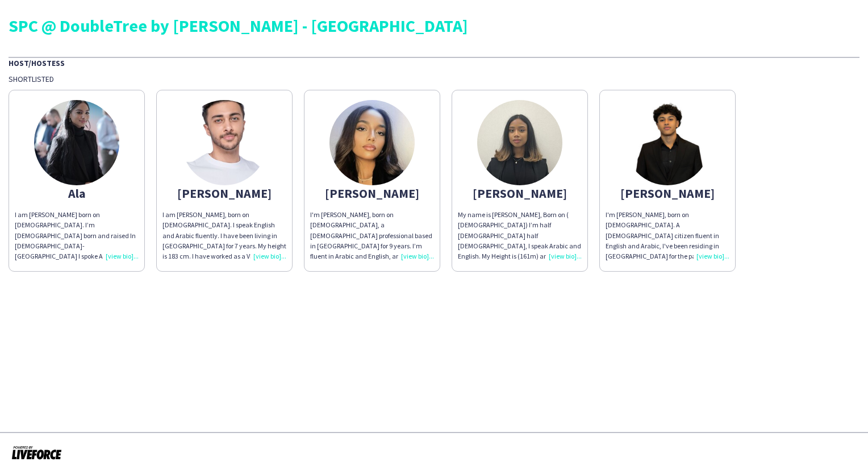 The width and height of the screenshot is (868, 474). Describe the element at coordinates (77, 193) in the screenshot. I see `div: Ala` at that location.